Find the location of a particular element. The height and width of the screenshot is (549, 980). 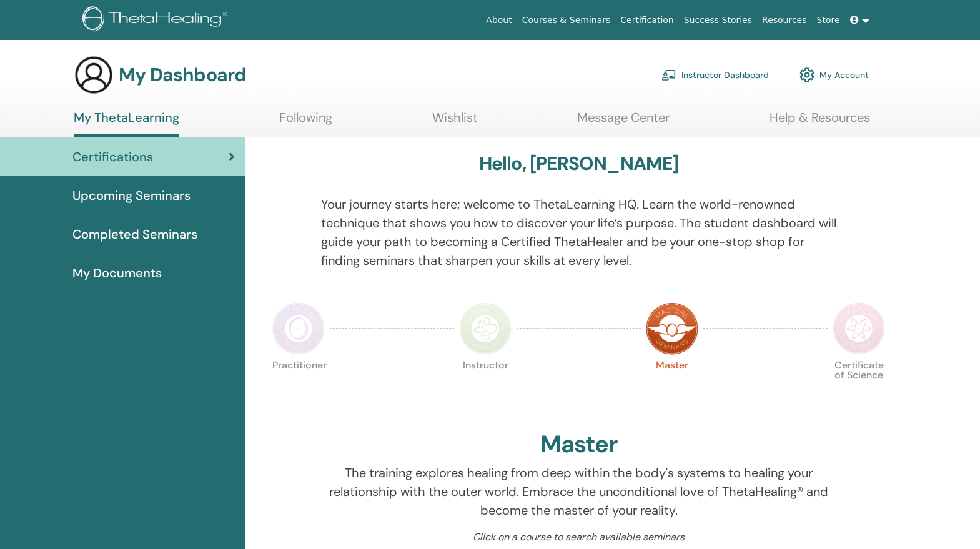

a: Wishlist is located at coordinates (455, 122).